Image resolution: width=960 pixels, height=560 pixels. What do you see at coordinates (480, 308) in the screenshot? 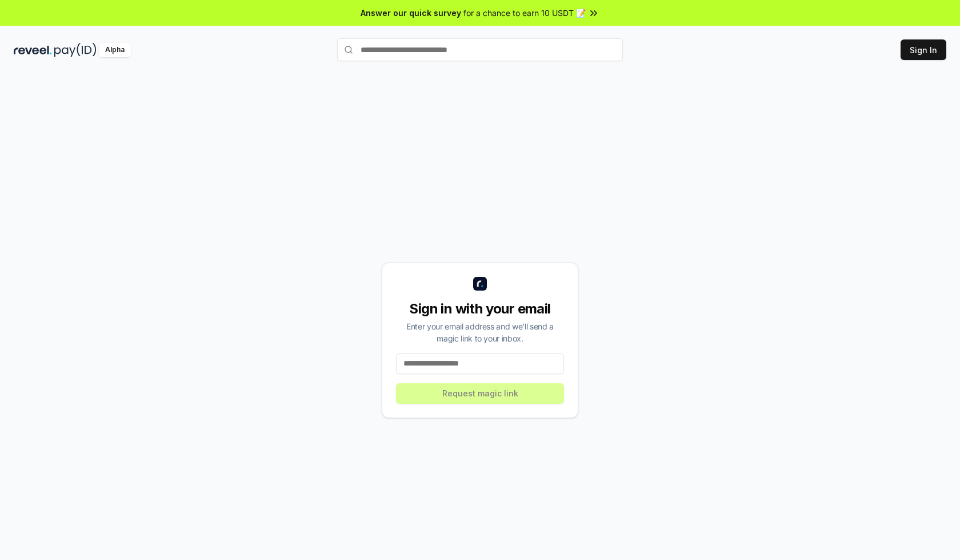
I see `div: Sign in with your email` at bounding box center [480, 308].